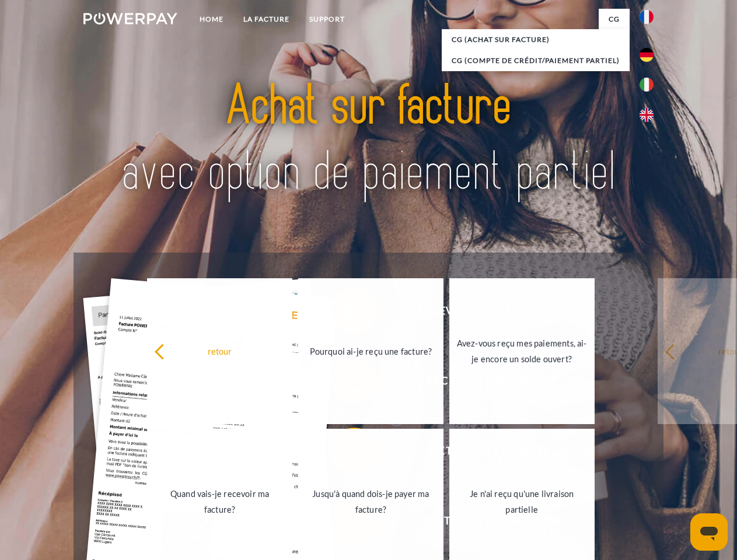 Image resolution: width=737 pixels, height=560 pixels. I want to click on img: it, so click(647, 85).